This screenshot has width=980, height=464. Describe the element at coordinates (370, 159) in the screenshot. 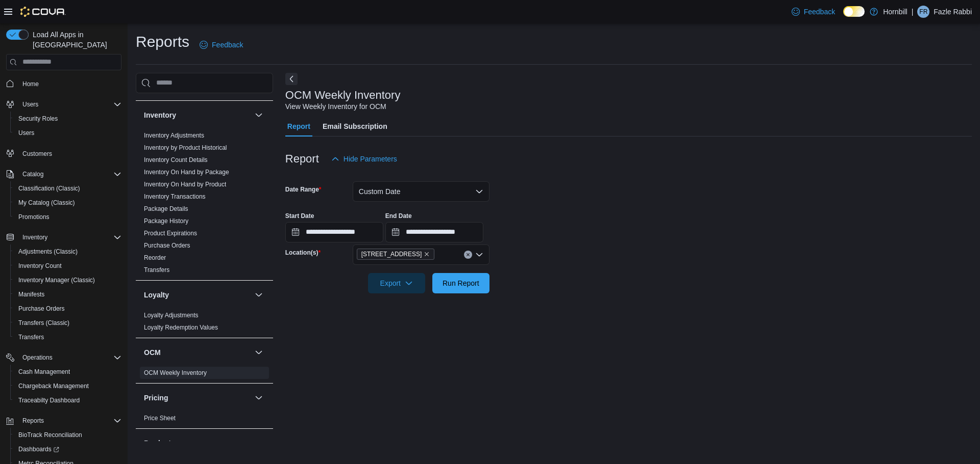

I see `span: Hide Parameters` at that location.